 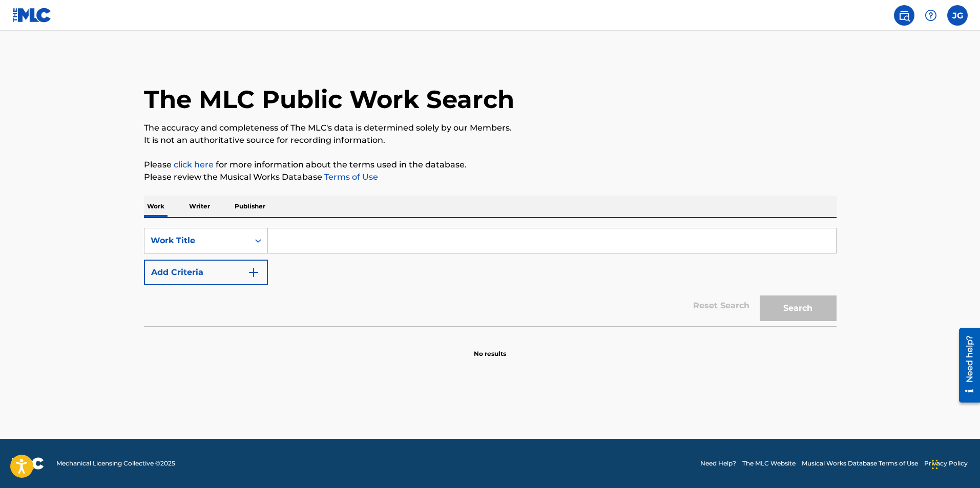 What do you see at coordinates (718, 463) in the screenshot?
I see `a: Need Help?` at bounding box center [718, 463].